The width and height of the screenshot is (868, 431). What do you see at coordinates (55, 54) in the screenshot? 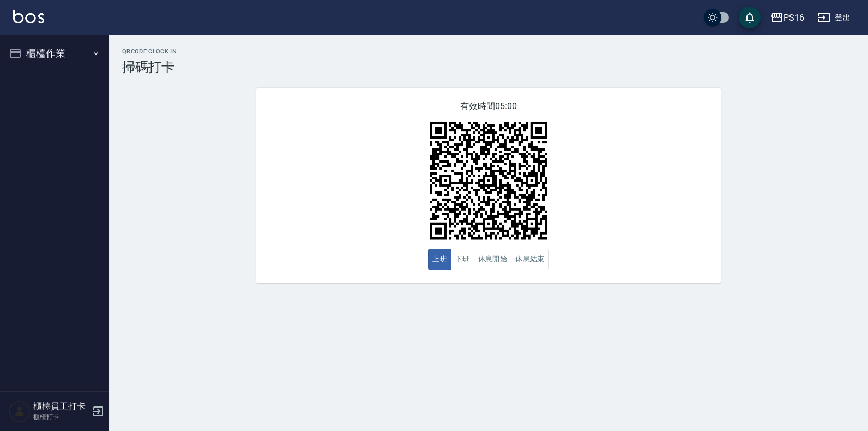
I see `button: 櫃檯作業` at bounding box center [55, 54].